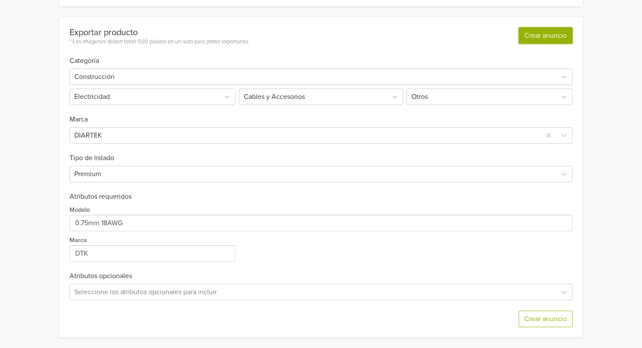 The width and height of the screenshot is (642, 348). Describe the element at coordinates (79, 210) in the screenshot. I see `label: Modelo` at that location.